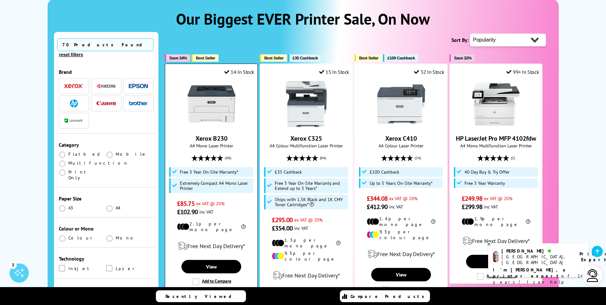 The height and width of the screenshot is (305, 606). What do you see at coordinates (463, 58) in the screenshot?
I see `span: Save 32%` at bounding box center [463, 58].